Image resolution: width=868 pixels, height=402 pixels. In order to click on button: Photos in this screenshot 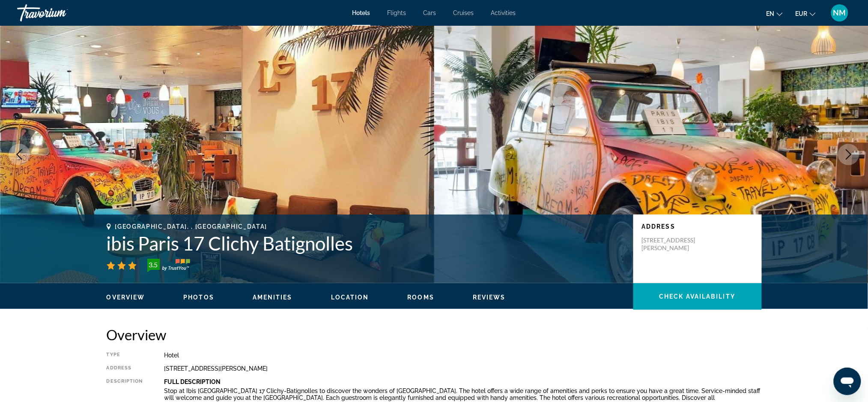, I will do `click(199, 297)`.